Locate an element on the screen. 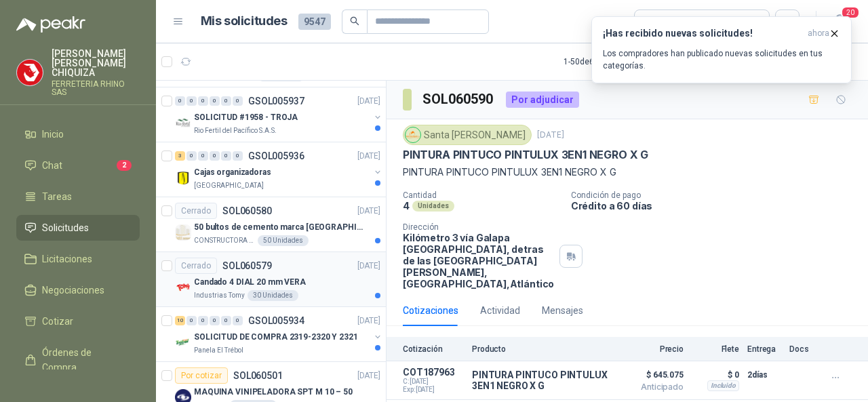  p: SOLICITUD DE COMPRA 2319-2320 Y 2321 is located at coordinates (276, 337).